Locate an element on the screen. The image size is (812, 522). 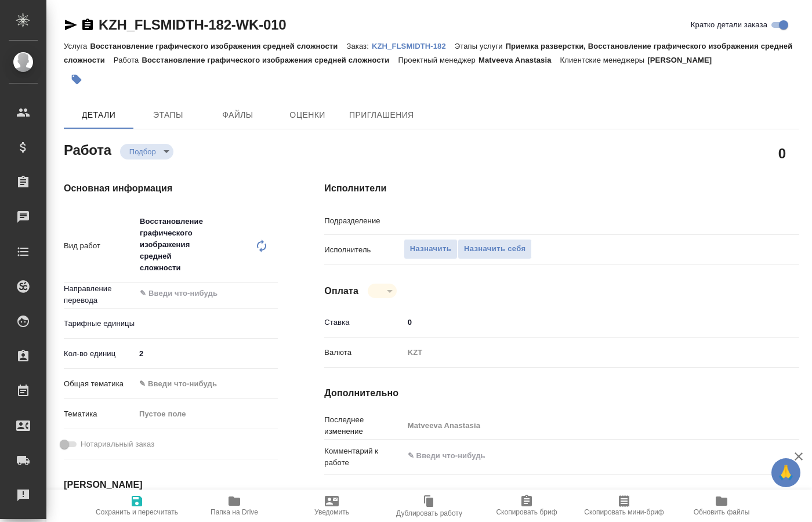
p: Общая тематика is located at coordinates (99, 384).